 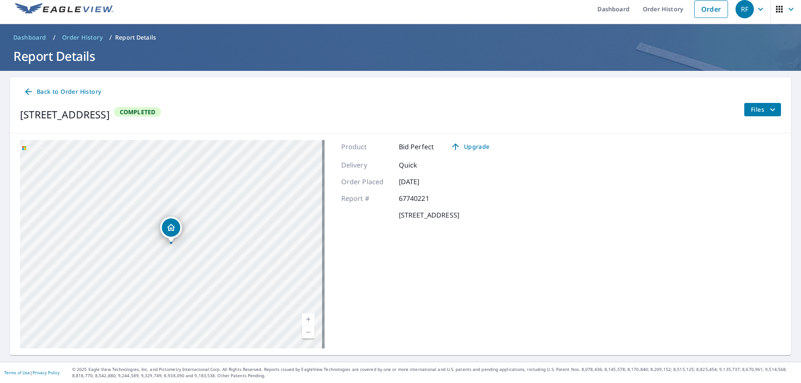 I want to click on a: Terms of Use, so click(x=17, y=373).